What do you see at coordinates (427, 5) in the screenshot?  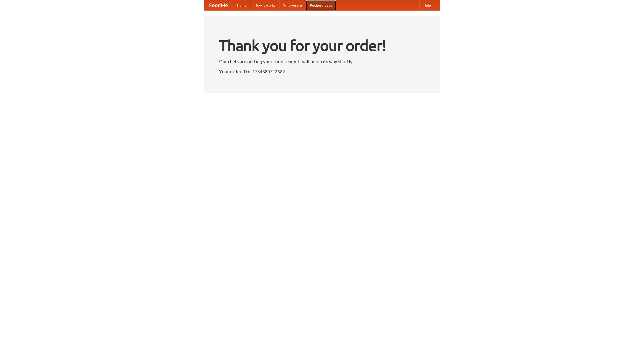 I see `a: Help` at bounding box center [427, 5].